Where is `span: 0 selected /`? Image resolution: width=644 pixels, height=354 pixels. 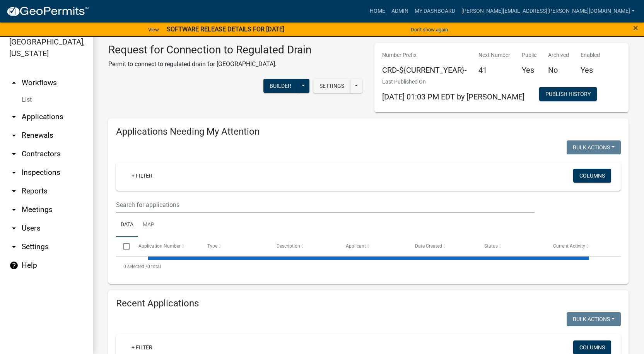
span: 0 selected / is located at coordinates (135, 267).